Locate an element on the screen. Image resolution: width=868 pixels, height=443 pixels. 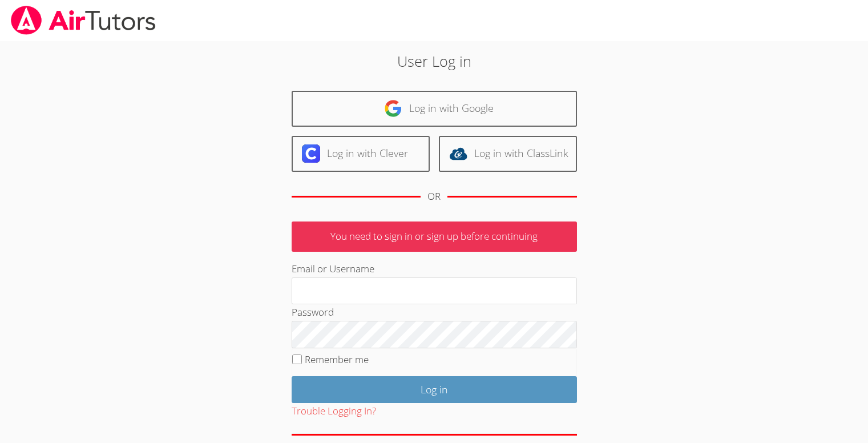
img: classlink-logo-d6bb404cc1216ec64c9a2012d9dc4662098be43eaf13dc465df04b49fa7ab582.svg is located at coordinates (458, 154).